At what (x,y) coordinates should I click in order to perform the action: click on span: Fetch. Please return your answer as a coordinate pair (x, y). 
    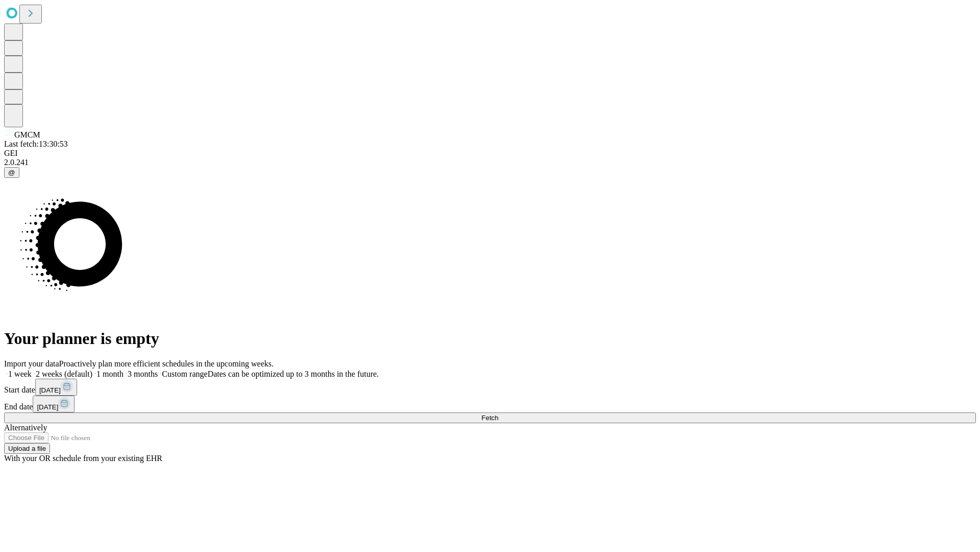
    Looking at the image, I should click on (490, 417).